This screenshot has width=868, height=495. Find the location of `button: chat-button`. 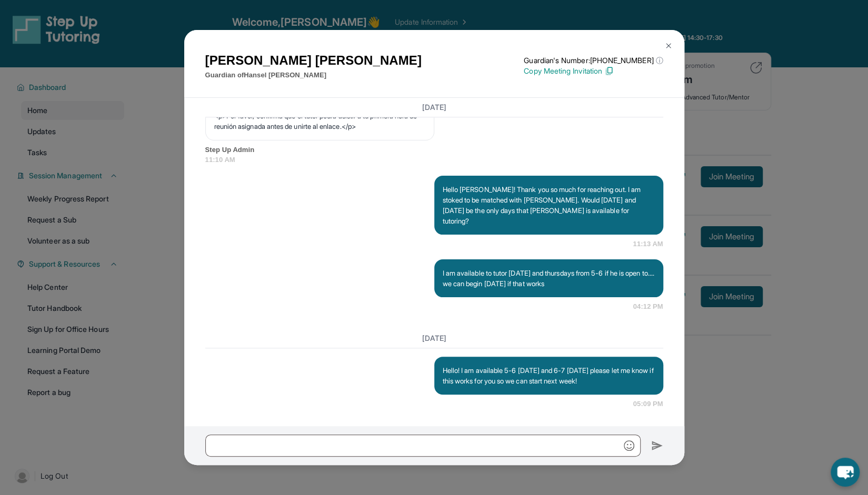

button: chat-button is located at coordinates (845, 472).